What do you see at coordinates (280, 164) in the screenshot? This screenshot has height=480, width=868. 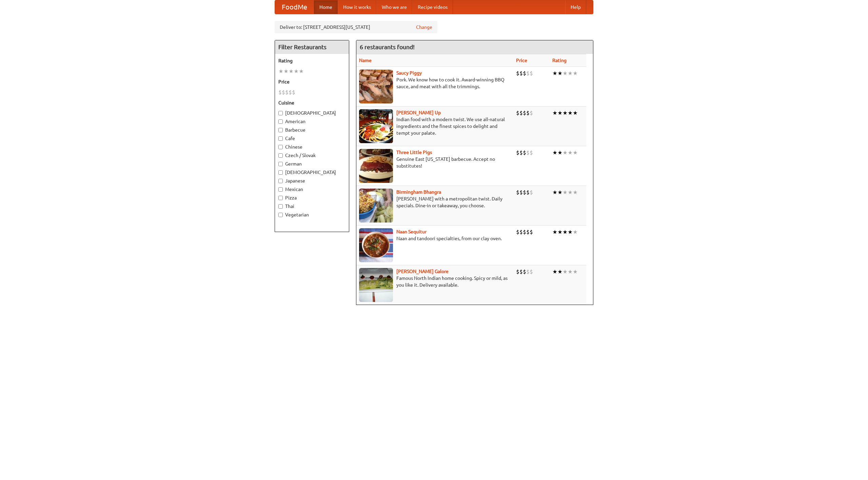 I see `input: German` at bounding box center [280, 164].